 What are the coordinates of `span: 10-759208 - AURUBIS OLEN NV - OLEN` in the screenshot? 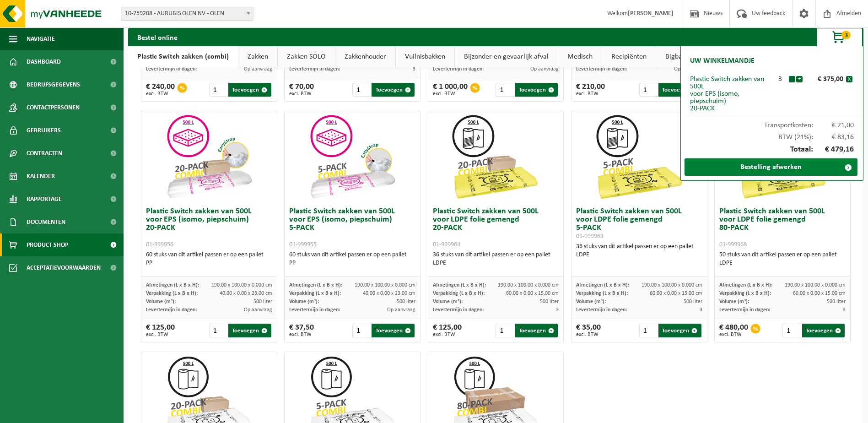 It's located at (187, 14).